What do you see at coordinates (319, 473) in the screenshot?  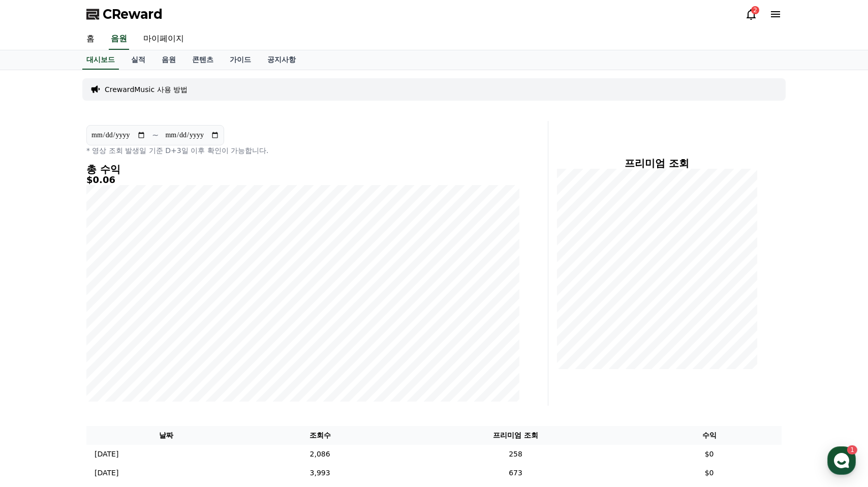 I see `td: 3,993` at bounding box center [319, 473].